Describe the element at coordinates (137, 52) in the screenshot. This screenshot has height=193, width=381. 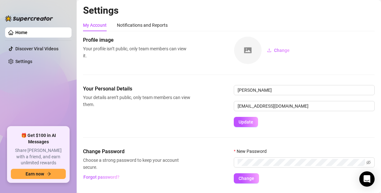
I see `span: Your profile isn’t public, only team members can view it.` at that location.